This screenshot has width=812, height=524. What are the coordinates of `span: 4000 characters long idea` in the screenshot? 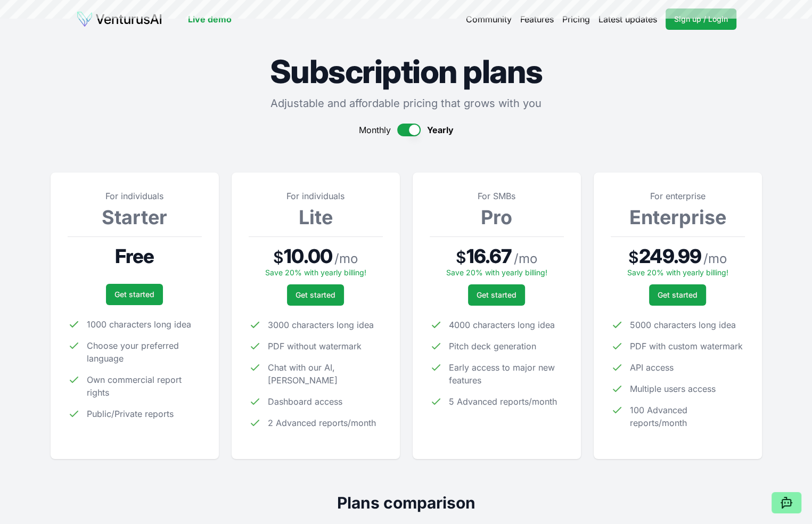 It's located at (502, 325).